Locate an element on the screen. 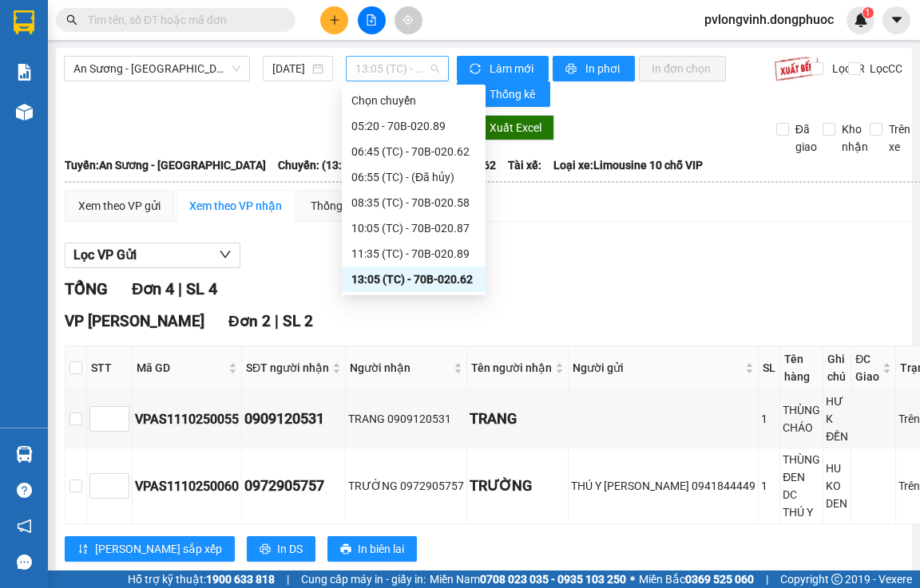  span: copyright is located at coordinates (837, 579).